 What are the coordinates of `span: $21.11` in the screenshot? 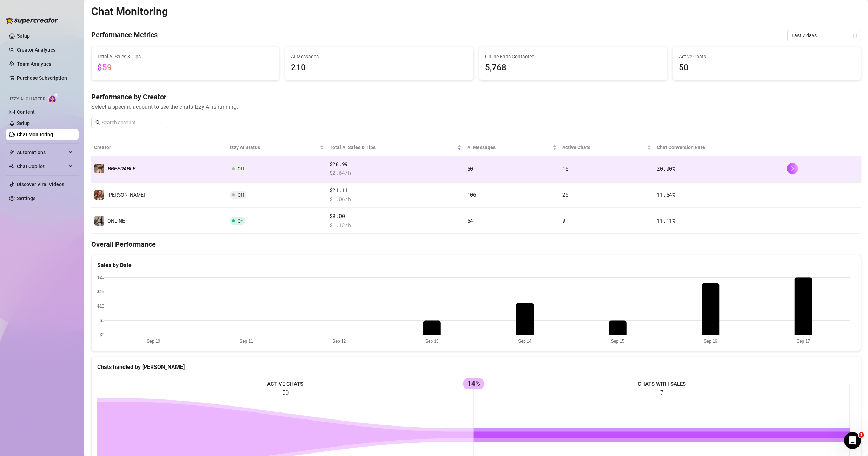 It's located at (396, 190).